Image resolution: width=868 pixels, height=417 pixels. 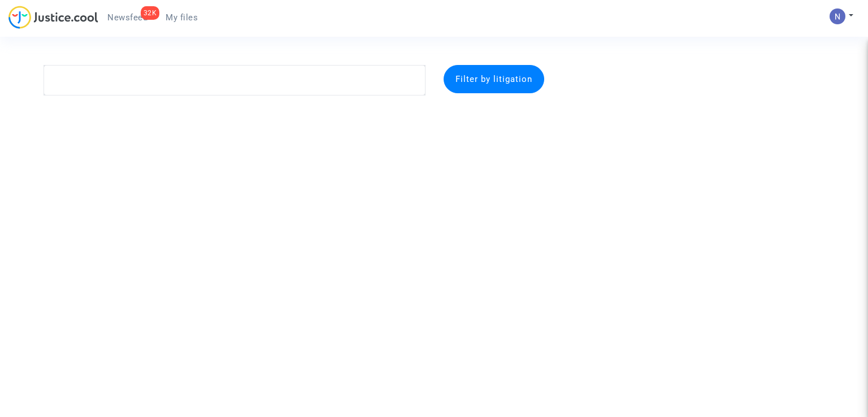 I want to click on img: ACg8ocLbdXnmRFmzhNqwOPt_sjleXT1r-v--4sGn8-BO7_nRuDcVYw=s96-c, so click(x=838, y=17).